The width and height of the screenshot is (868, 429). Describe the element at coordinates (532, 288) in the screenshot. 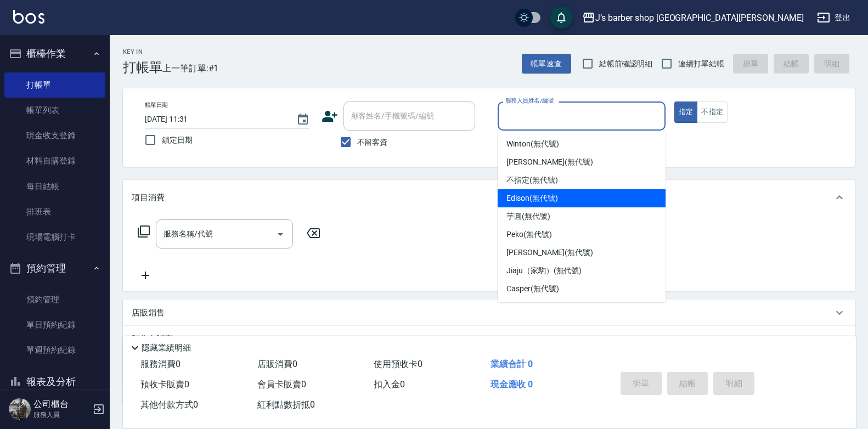

I see `span: Casper (無代號)` at that location.